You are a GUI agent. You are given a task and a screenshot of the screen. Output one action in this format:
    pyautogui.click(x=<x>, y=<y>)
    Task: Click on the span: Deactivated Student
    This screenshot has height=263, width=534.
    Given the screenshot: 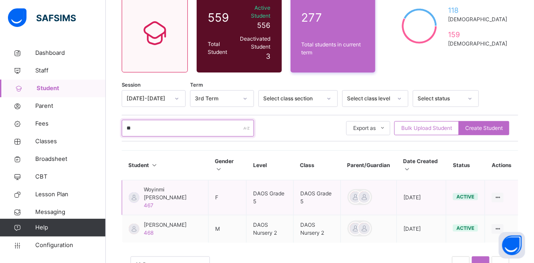 What is the action you would take?
    pyautogui.click(x=254, y=43)
    